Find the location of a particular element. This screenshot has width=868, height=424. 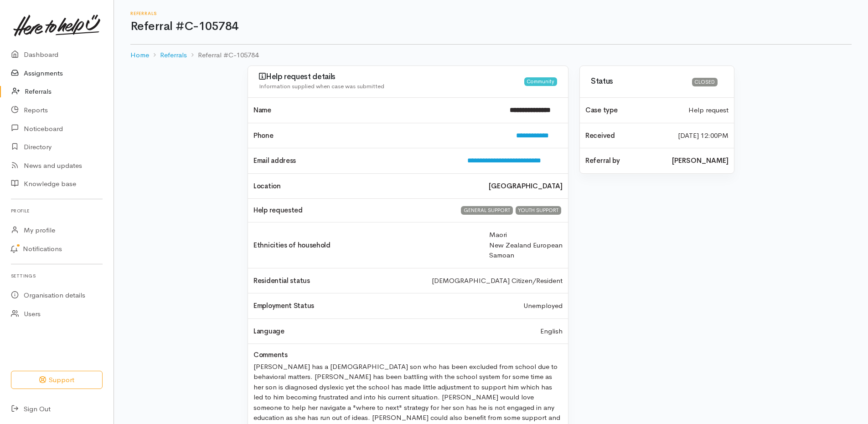

h3: Help request details is located at coordinates (391, 77).